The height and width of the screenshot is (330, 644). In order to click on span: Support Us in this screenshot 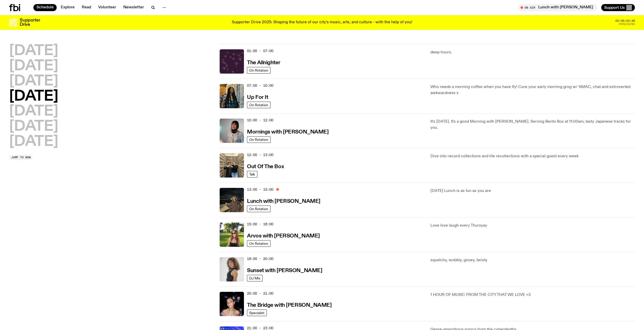, I will do `click(614, 7)`.